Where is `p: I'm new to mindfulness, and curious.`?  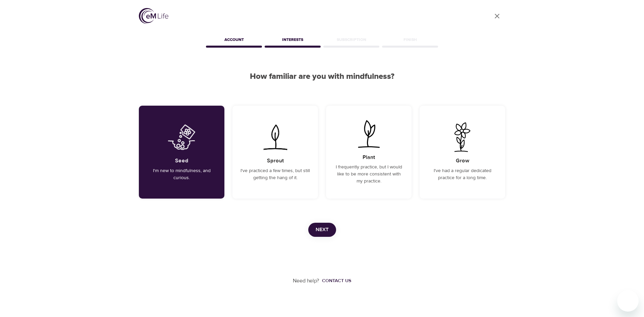 p: I'm new to mindfulness, and curious. is located at coordinates (182, 175).